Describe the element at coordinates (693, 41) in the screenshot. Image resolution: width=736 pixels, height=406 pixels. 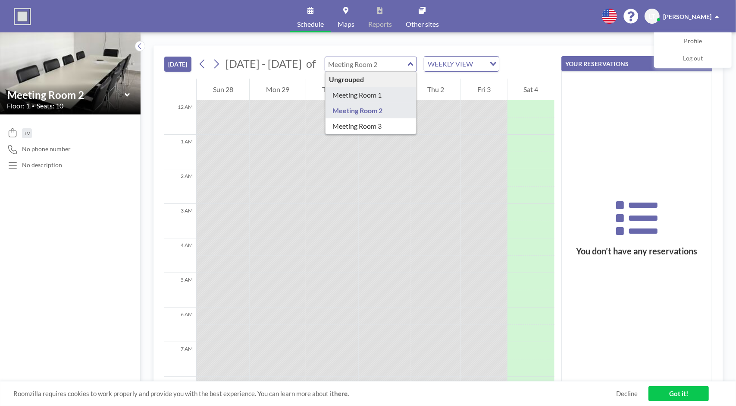
I see `span: Profile` at that location.